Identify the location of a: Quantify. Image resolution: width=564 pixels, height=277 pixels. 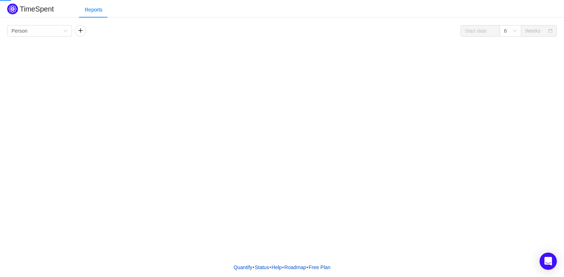
(243, 268).